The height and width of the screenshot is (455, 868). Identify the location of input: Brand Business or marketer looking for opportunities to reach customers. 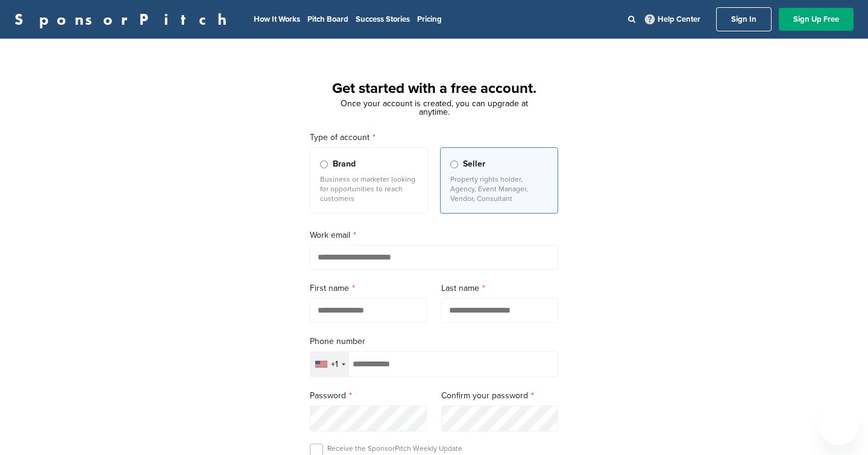
(324, 164).